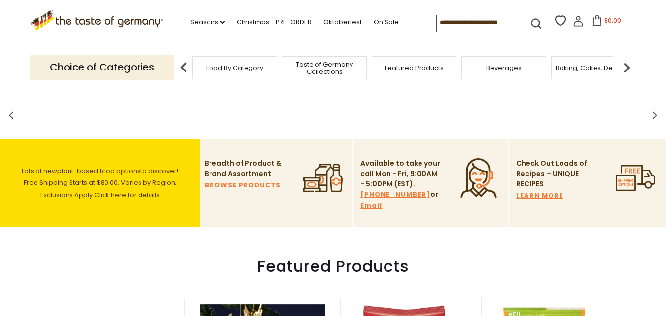 The image size is (666, 316). Describe the element at coordinates (539, 196) in the screenshot. I see `a: LEARN MORE` at that location.